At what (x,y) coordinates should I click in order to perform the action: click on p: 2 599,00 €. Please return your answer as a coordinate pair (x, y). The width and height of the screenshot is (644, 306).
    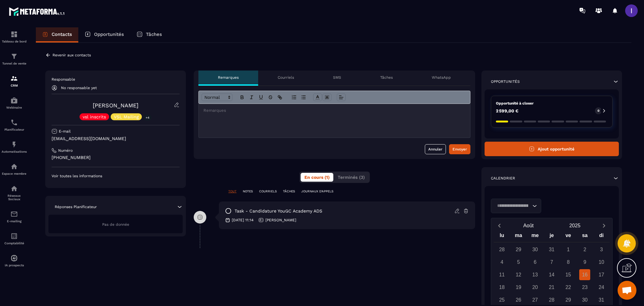
    Looking at the image, I should click on (507, 111).